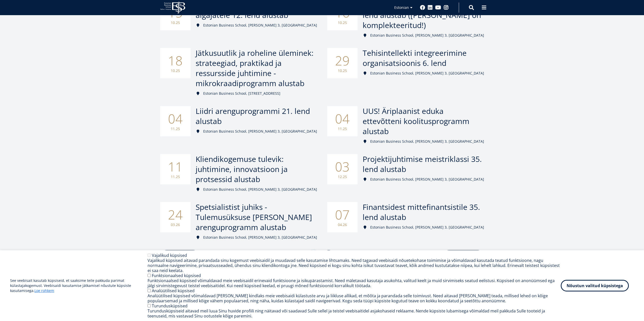 The image size is (644, 321). I want to click on label: Funktsionaalsed küpsised, so click(176, 276).